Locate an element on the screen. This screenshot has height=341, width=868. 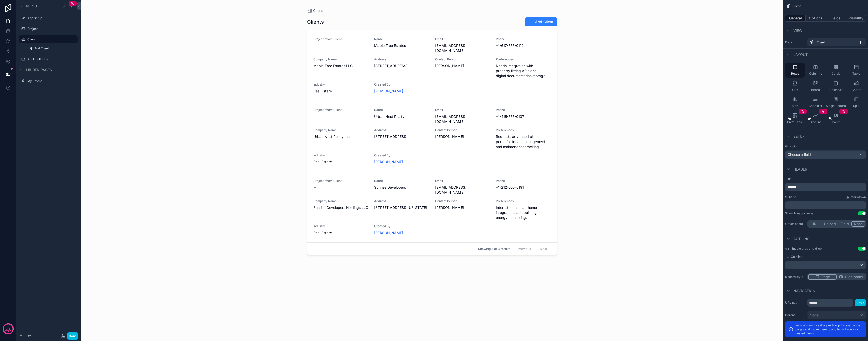
button: Timeline is located at coordinates (815, 119).